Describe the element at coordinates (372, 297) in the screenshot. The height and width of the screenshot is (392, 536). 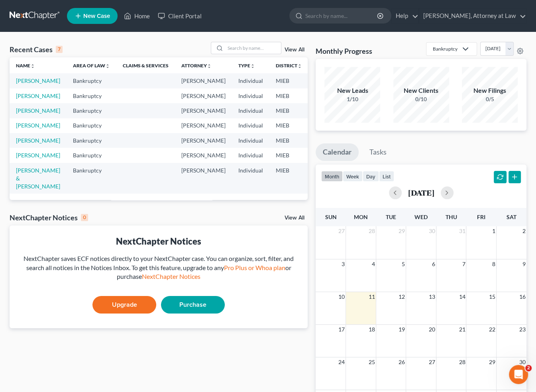
I see `span: 11` at that location.